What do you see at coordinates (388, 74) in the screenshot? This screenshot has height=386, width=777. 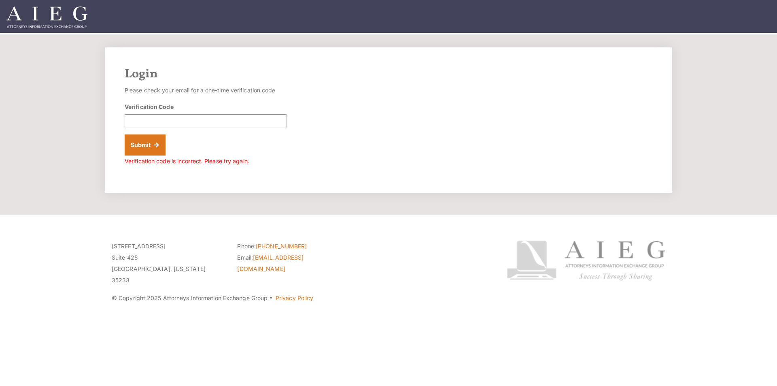 I see `h2: Login` at bounding box center [388, 74].